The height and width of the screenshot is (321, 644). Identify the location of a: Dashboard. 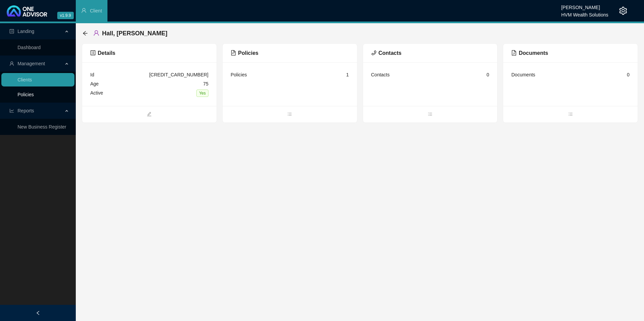
(29, 48).